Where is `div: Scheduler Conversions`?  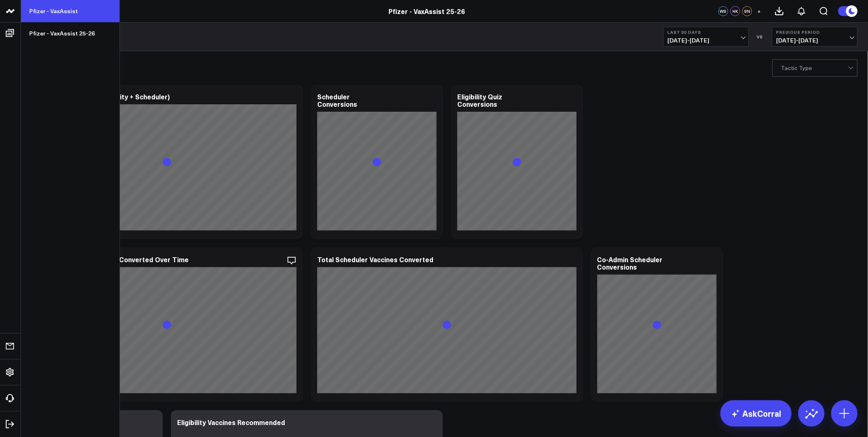
div: Scheduler Conversions is located at coordinates (337, 100).